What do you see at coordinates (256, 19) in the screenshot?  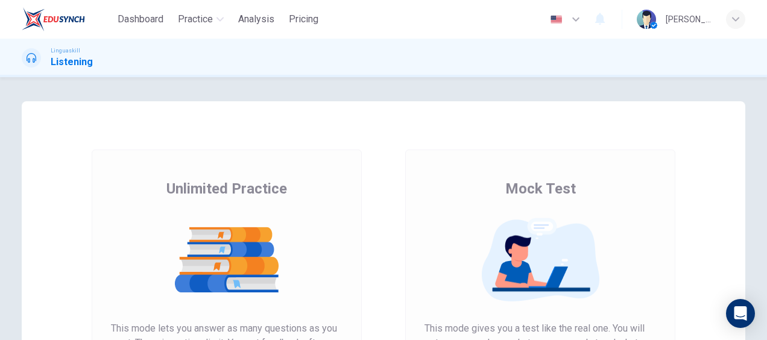 I see `span: Analysis` at bounding box center [256, 19].